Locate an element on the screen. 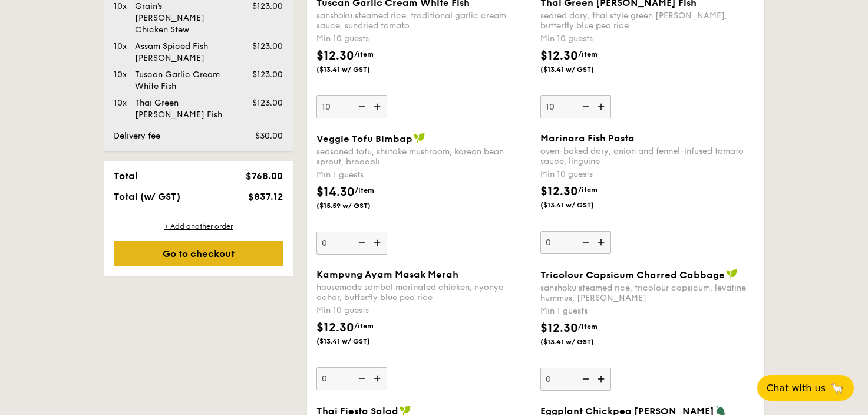  button: Chat with us🦙 is located at coordinates (806, 388).